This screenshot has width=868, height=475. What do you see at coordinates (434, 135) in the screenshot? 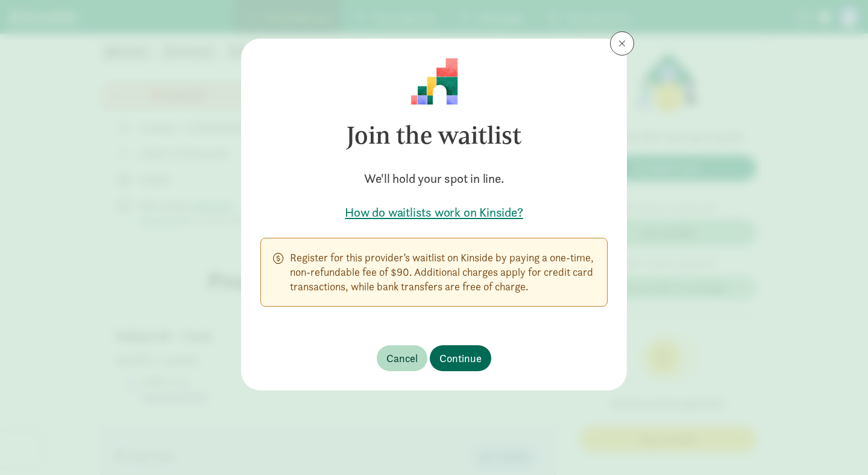
I see `h3: Join the waitlist` at bounding box center [434, 135].